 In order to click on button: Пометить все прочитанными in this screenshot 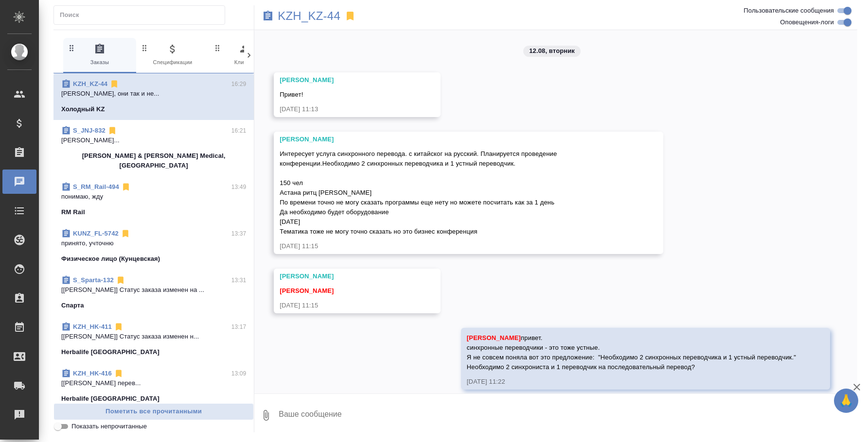, I will do `click(154, 411)`.